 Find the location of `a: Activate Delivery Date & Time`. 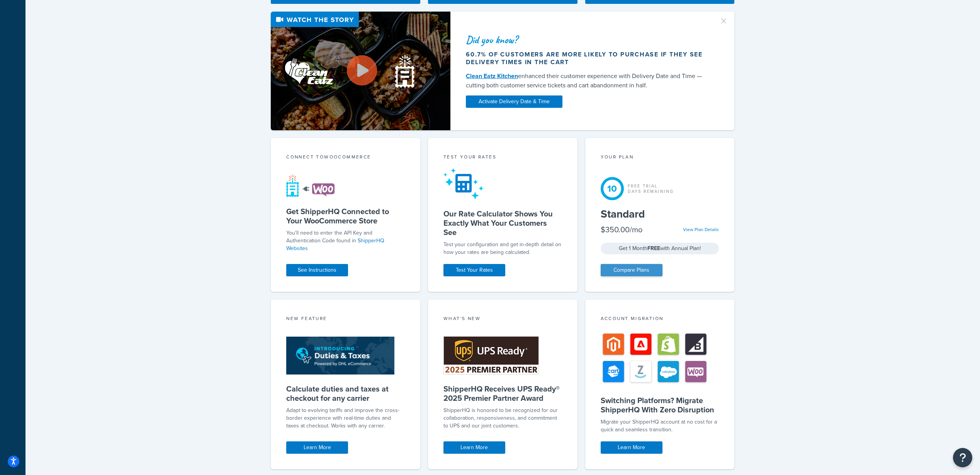

a: Activate Delivery Date & Time is located at coordinates (514, 102).